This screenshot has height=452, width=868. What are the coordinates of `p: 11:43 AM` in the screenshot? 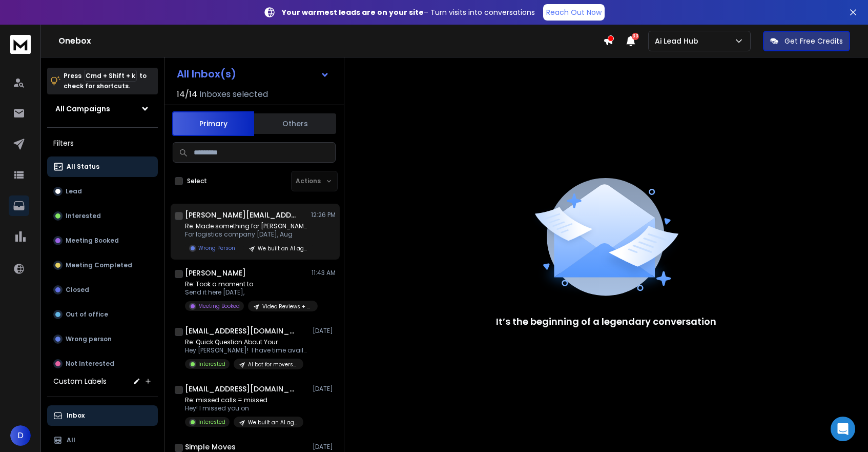 It's located at (323, 273).